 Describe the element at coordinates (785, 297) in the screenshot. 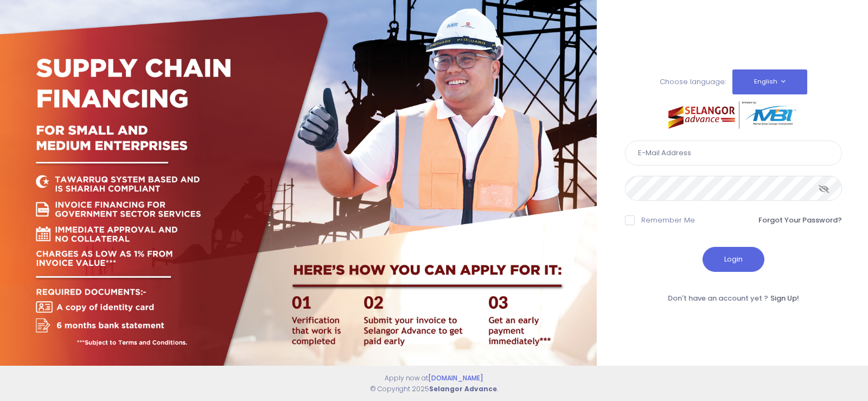

I see `a: Sign Up!` at that location.